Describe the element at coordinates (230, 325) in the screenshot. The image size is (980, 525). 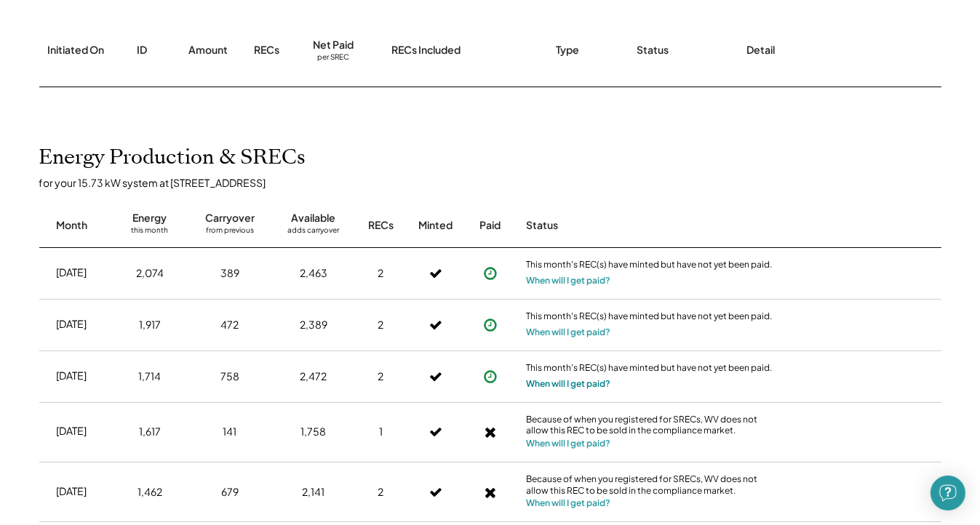
I see `div: 472` at that location.